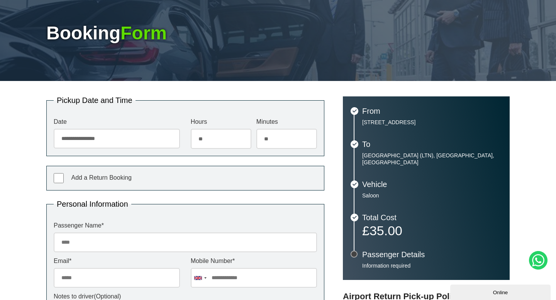 This screenshot has height=300, width=556. What do you see at coordinates (185, 226) in the screenshot?
I see `label: Passenger Name` at bounding box center [185, 226].